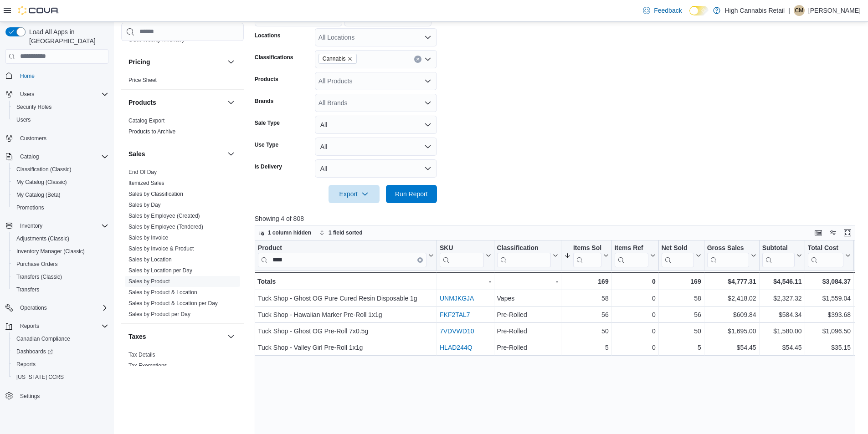 Image resolution: width=868 pixels, height=434 pixels. I want to click on div: Sales, so click(182, 245).